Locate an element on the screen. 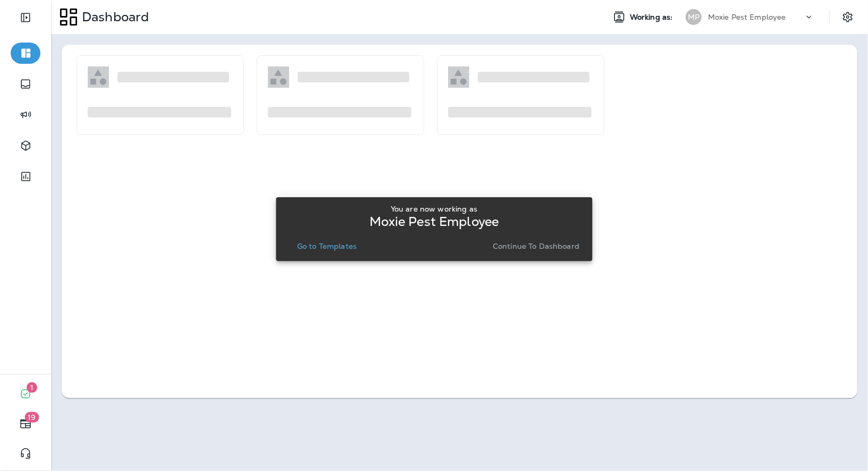 Image resolution: width=868 pixels, height=471 pixels. button: Settings is located at coordinates (847, 17).